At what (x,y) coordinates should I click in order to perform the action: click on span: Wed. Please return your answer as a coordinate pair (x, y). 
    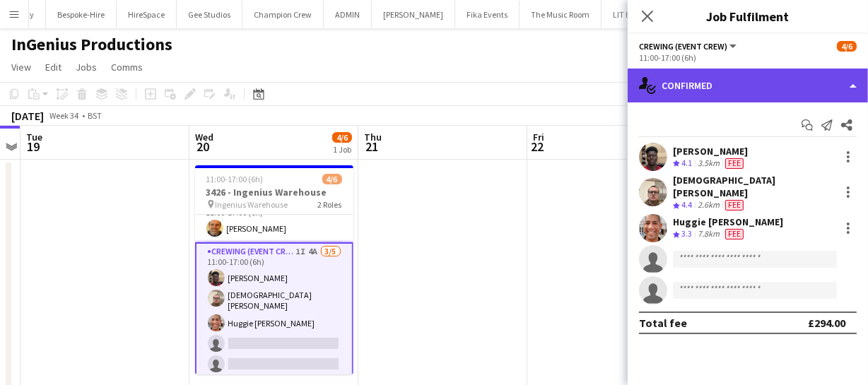
    Looking at the image, I should click on (204, 137).